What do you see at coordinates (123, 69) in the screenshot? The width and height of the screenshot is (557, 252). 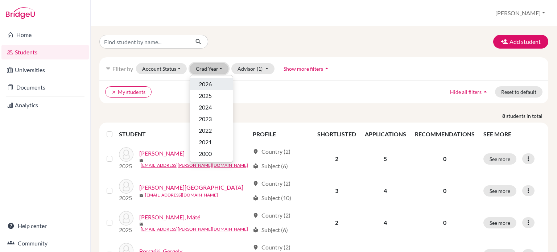 I see `span: Filter by` at bounding box center [123, 69].